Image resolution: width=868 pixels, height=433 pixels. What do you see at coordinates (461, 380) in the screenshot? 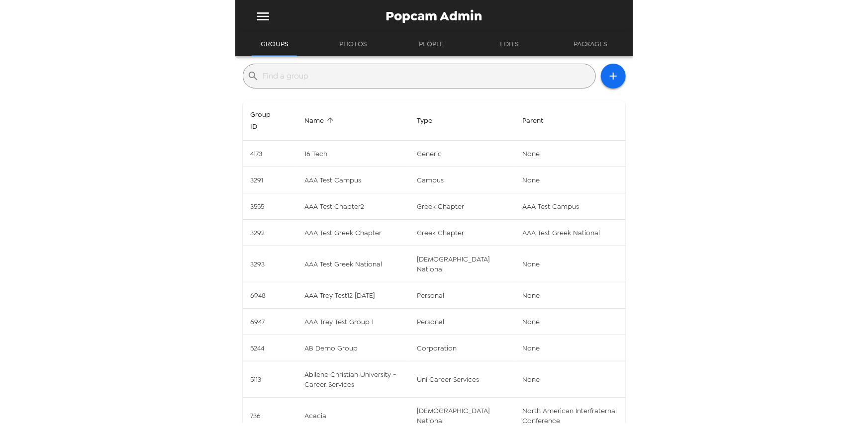
I see `td: uni career services` at bounding box center [461, 380].